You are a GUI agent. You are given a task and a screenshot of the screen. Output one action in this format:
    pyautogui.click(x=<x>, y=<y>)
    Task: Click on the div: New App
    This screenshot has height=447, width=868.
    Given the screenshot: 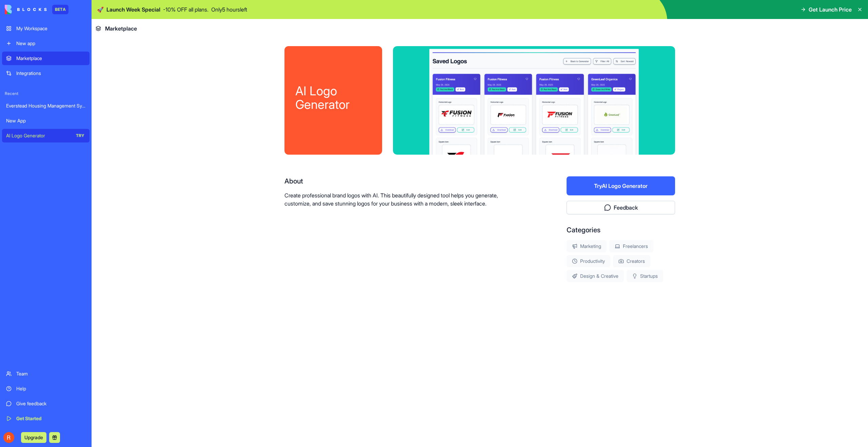 What is the action you would take?
    pyautogui.click(x=46, y=121)
    